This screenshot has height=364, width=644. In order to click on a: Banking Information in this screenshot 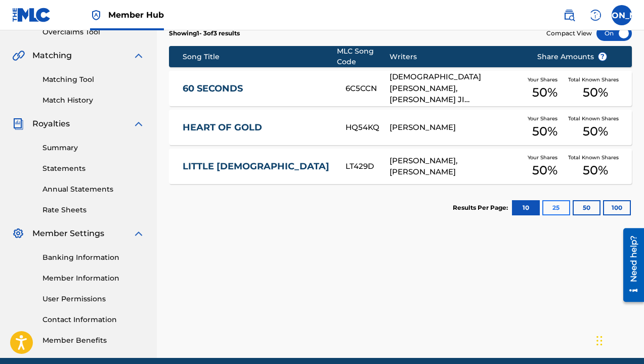, I will do `click(94, 257)`.